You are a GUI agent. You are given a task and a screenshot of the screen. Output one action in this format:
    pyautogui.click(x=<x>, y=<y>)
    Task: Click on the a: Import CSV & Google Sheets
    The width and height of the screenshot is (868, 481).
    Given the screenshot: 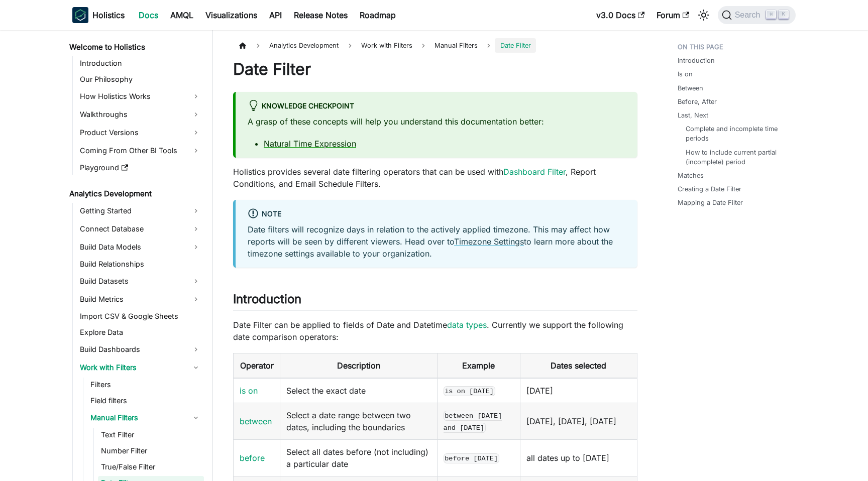 What is the action you would take?
    pyautogui.click(x=140, y=316)
    